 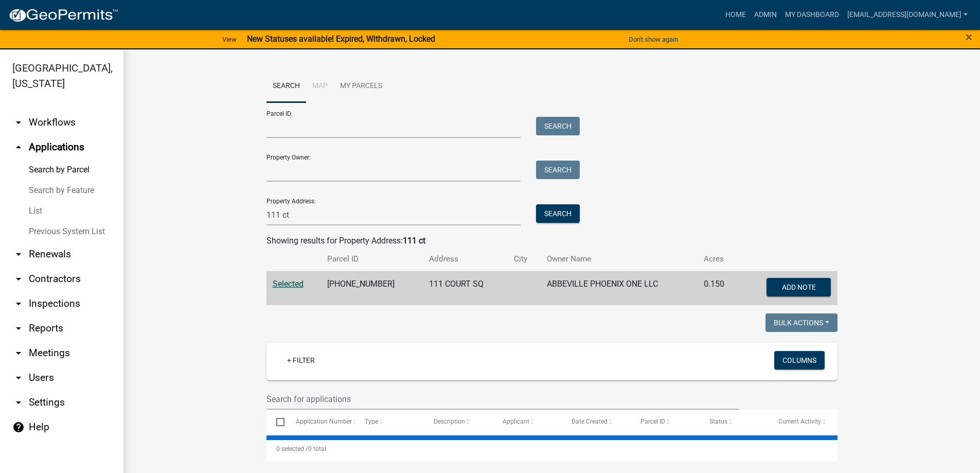 What do you see at coordinates (589, 421) in the screenshot?
I see `span: Date Created` at bounding box center [589, 421].